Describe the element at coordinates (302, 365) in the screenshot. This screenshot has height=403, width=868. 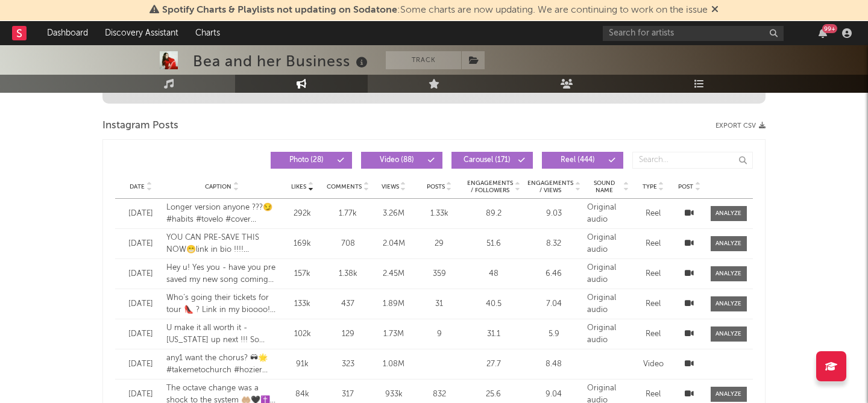
I see `div: 91k` at that location.